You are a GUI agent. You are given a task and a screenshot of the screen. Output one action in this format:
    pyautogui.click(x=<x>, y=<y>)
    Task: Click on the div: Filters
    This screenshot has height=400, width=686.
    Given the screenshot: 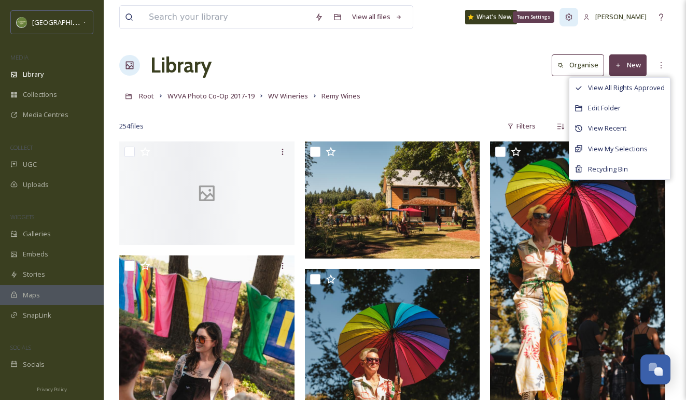 What is the action you would take?
    pyautogui.click(x=521, y=126)
    